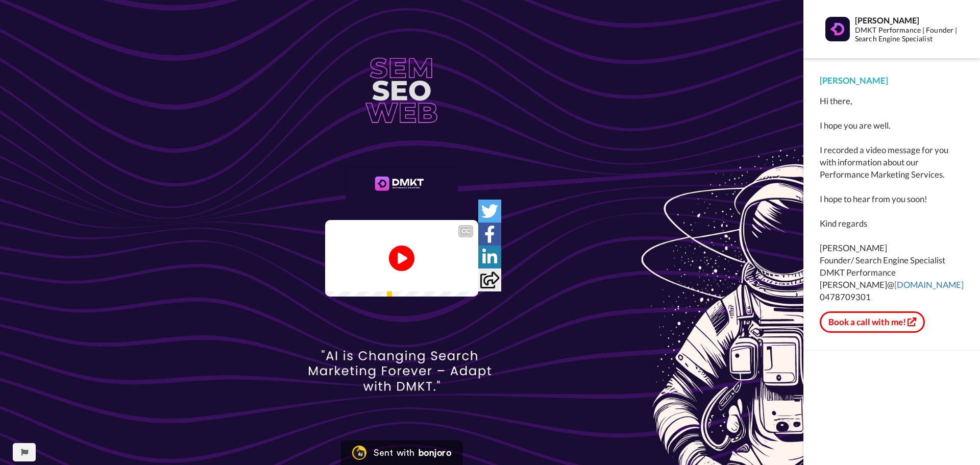 The width and height of the screenshot is (980, 465). I want to click on a: Bonjoro LogoSent withbonjoro, so click(402, 452).